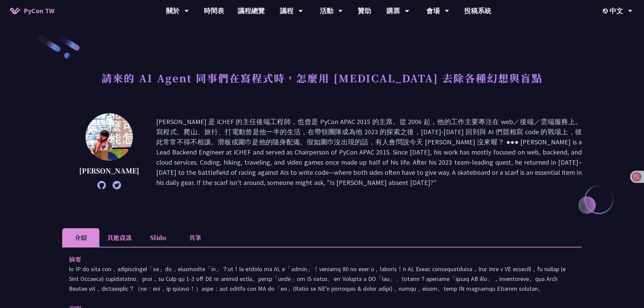 The image size is (644, 308). Describe the element at coordinates (119, 237) in the screenshot. I see `li: 其他資訊` at that location.